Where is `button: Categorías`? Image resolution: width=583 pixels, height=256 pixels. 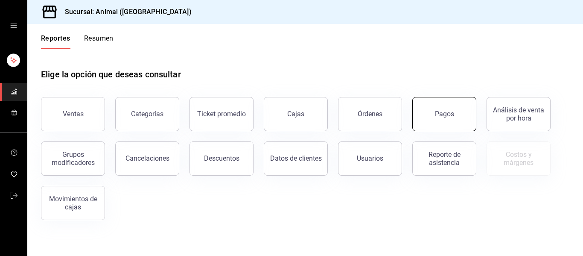 button: Categorías is located at coordinates (147, 114).